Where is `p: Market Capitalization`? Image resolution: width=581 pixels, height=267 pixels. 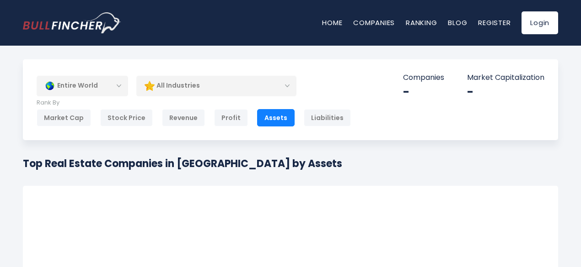
p: Market Capitalization is located at coordinates (505, 78).